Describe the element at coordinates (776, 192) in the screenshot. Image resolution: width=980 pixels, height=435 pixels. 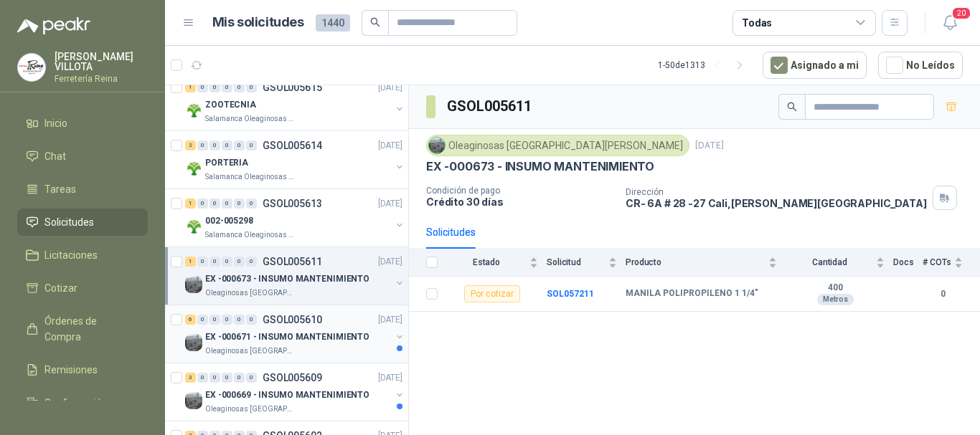
I see `p: Dirección` at that location.